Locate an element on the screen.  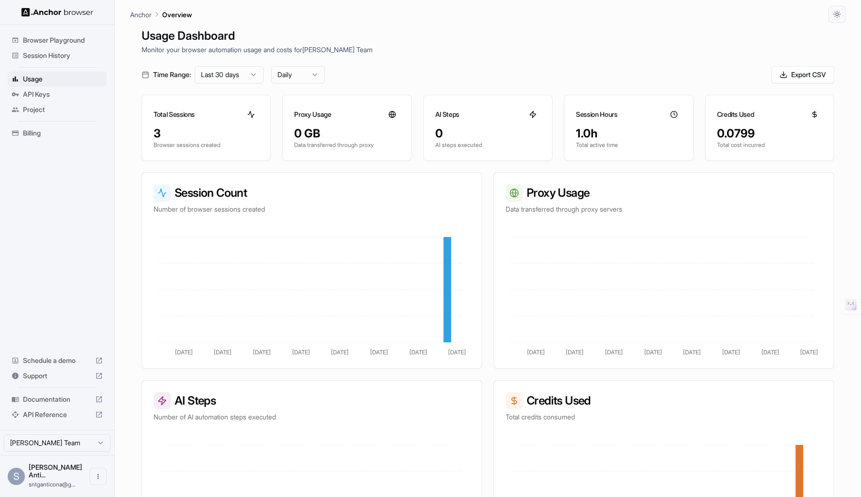
div: Usage is located at coordinates (57, 79).